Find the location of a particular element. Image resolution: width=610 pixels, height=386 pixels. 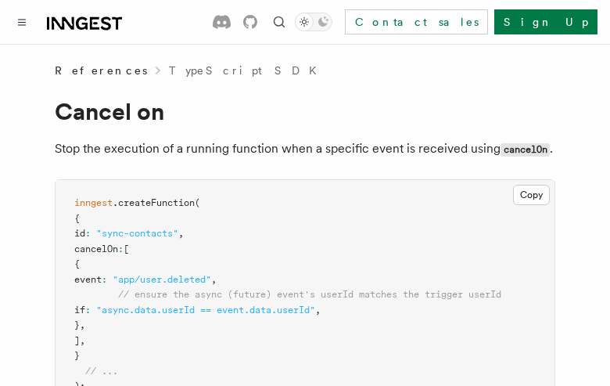

span: "sync-contacts" is located at coordinates (137, 233).